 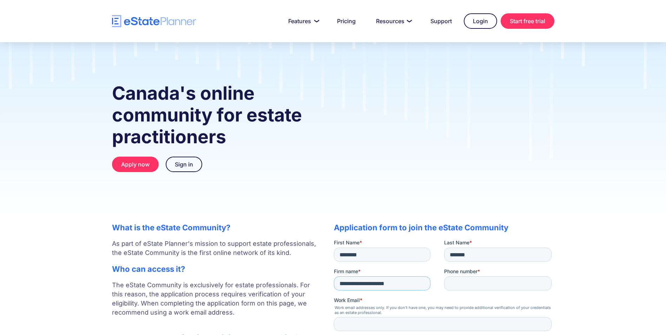 What do you see at coordinates (127, 32) in the screenshot?
I see `span: Phone number` at bounding box center [127, 32].